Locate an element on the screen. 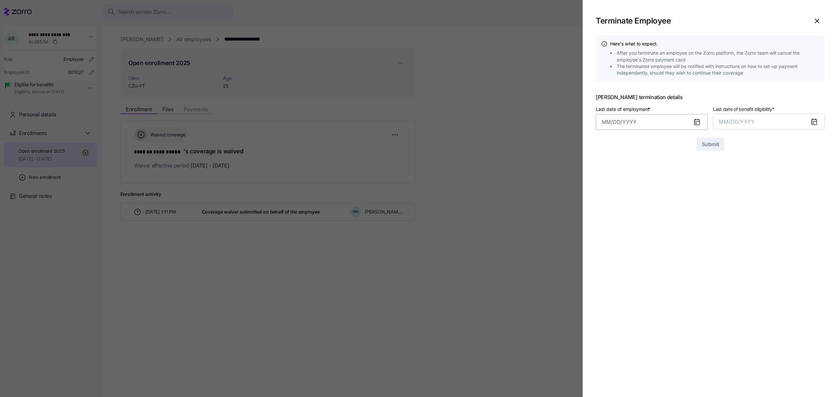 This screenshot has width=838, height=397. span: The terminated employee will be notified with instructions on how to set-up payment independently... is located at coordinates (719, 70).